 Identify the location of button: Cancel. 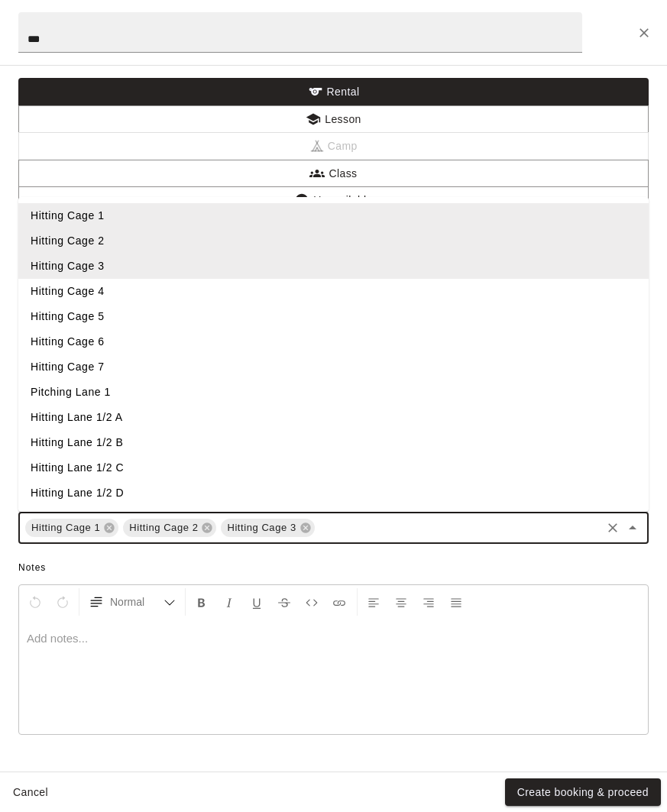
(30, 792).